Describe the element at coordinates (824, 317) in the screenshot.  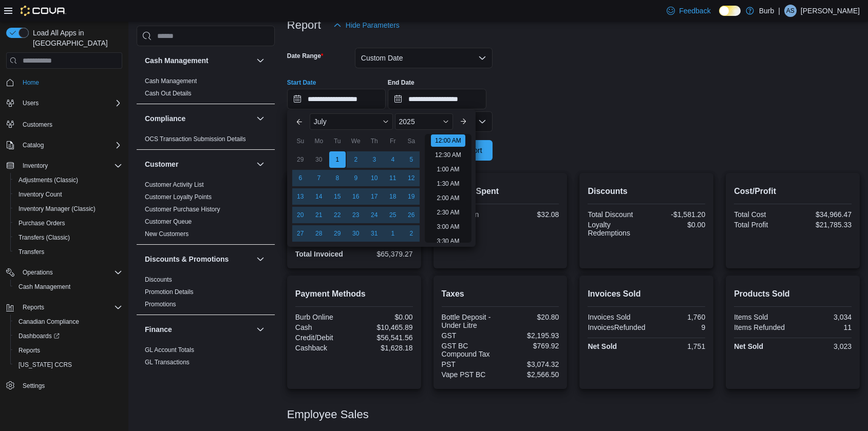
I see `div: 3,034` at that location.